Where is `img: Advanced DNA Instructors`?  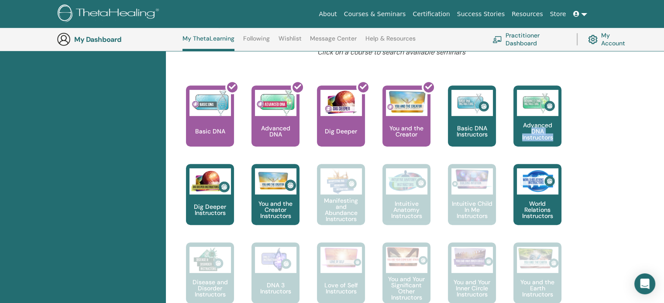 img: Advanced DNA Instructors is located at coordinates (537, 103).